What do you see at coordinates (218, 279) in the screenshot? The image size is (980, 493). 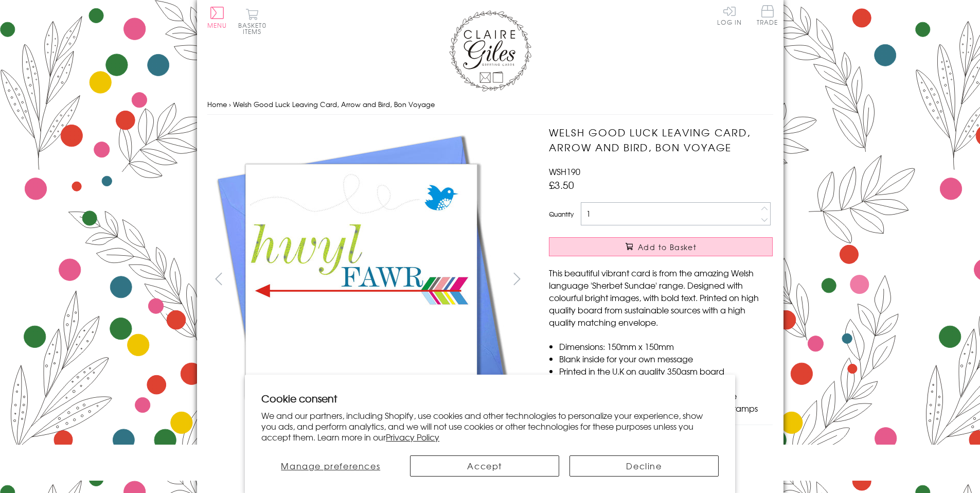 I see `button: prev` at bounding box center [218, 279].